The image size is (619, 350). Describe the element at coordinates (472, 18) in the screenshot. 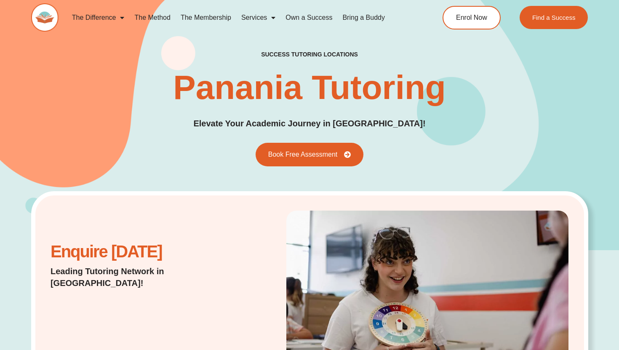

I see `a: Enrol Now` at that location.